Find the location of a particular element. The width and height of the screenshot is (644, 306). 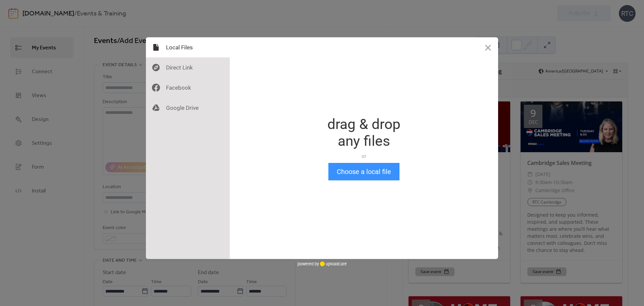

div: Local Files is located at coordinates (188, 48).